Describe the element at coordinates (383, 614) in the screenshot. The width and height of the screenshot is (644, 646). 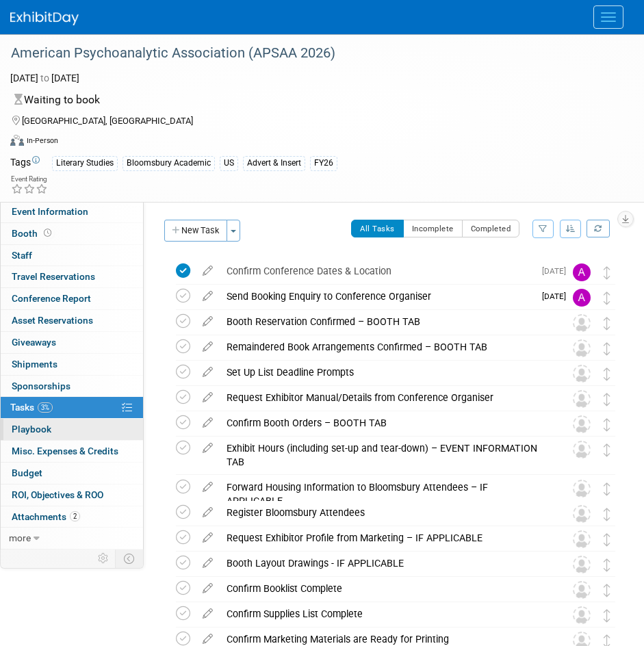
I see `div: Confirm Supplies List Complete` at that location.